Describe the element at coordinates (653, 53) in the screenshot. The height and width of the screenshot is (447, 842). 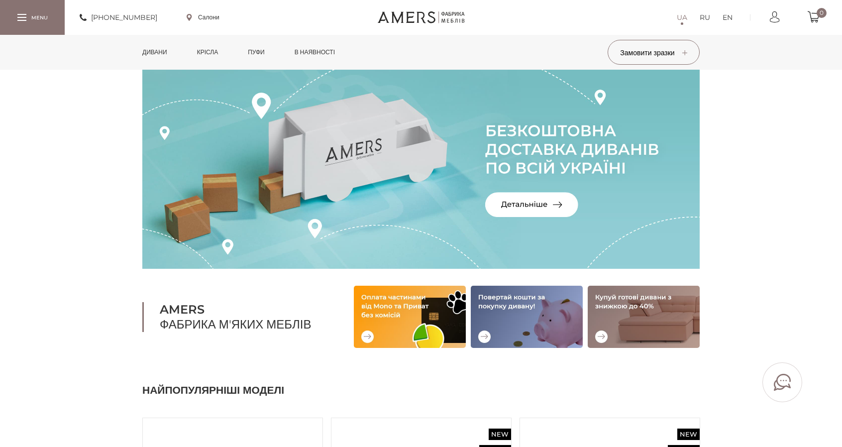
I see `span: Замовити зразки` at that location.